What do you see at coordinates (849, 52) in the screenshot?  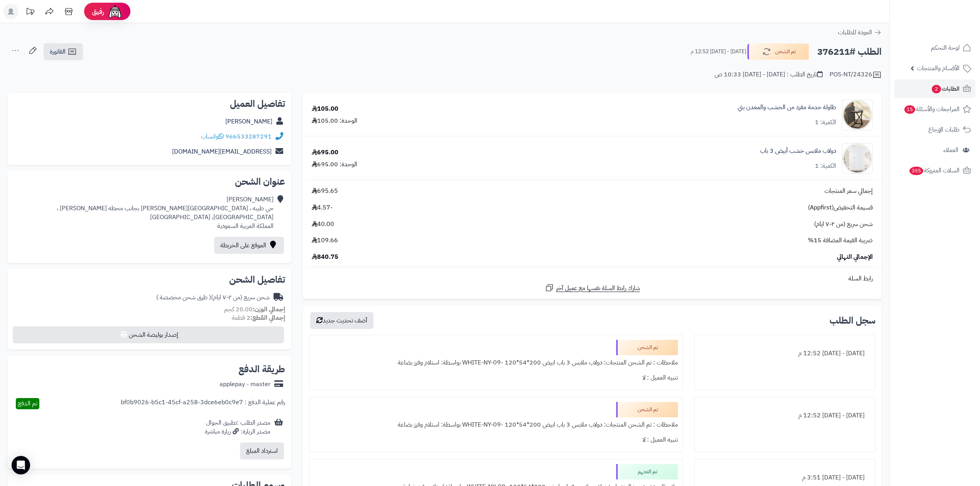 I see `h2: الطلب #376211` at bounding box center [849, 52].